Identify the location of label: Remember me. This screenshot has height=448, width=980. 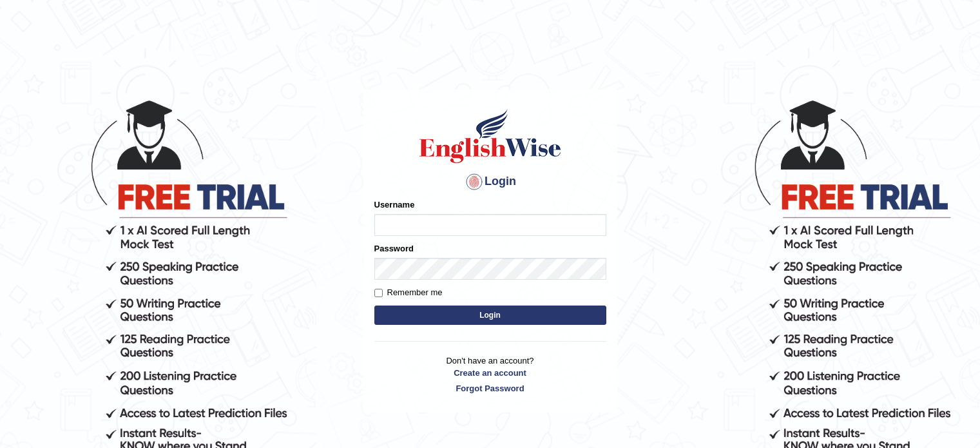
(409, 293).